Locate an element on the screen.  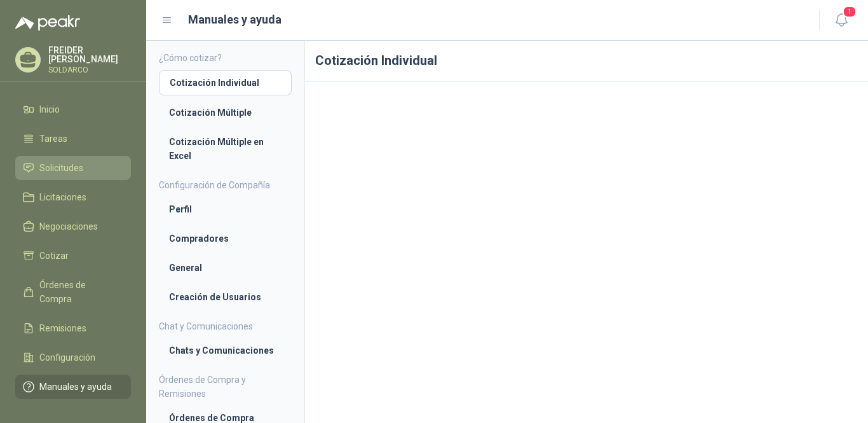
a: Inicio is located at coordinates (73, 109).